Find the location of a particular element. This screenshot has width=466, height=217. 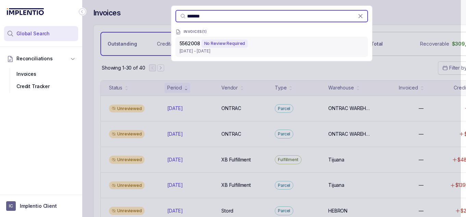

div: Credit Tracker is located at coordinates (41, 86).